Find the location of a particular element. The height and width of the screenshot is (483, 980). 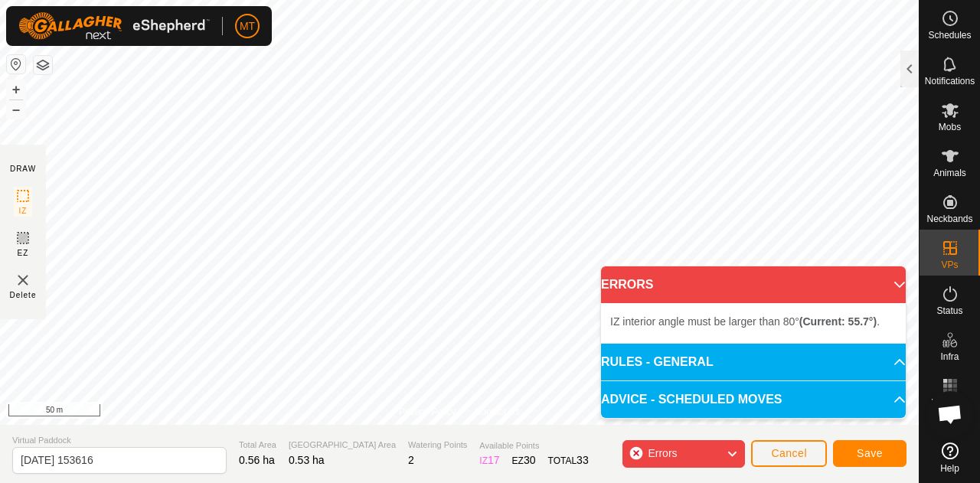

span: Delete is located at coordinates (23, 295).